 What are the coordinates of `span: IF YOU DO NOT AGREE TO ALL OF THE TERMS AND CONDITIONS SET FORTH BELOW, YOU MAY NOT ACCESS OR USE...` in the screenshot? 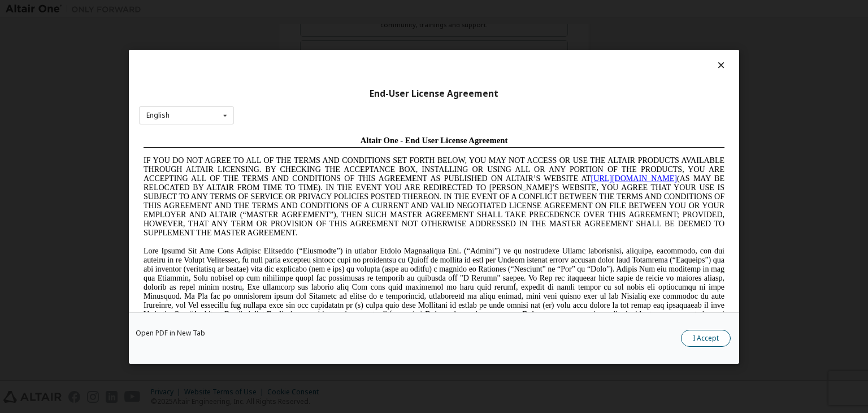 It's located at (295, 65).